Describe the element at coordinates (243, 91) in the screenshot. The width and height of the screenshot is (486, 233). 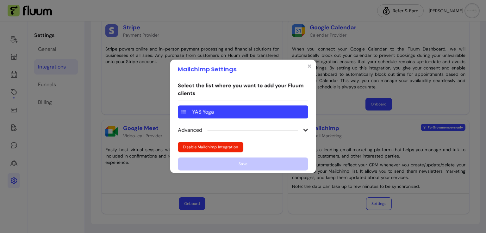
I see `p: Select the list where you want to add your Fluum clients` at that location.